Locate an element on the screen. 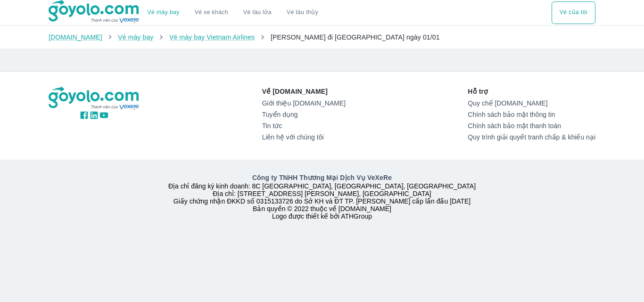 The height and width of the screenshot is (302, 644). a: Vé xe khách is located at coordinates (211, 12).